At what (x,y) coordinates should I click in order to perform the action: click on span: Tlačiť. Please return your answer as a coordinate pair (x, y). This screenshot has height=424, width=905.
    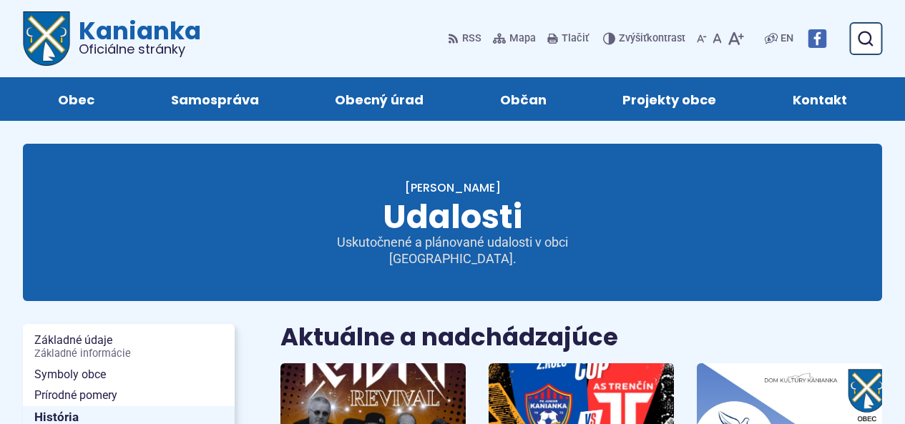
    Looking at the image, I should click on (575, 39).